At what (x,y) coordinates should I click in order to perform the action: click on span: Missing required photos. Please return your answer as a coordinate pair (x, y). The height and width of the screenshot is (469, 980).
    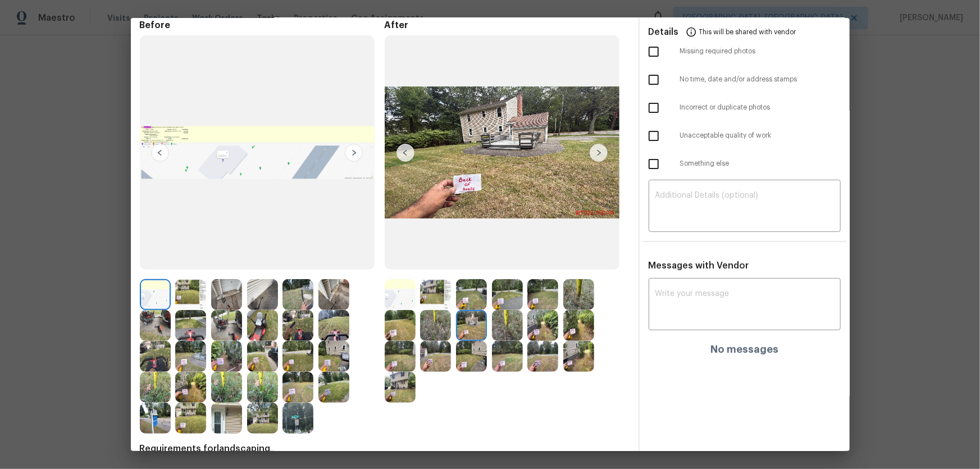
    Looking at the image, I should click on (760, 51).